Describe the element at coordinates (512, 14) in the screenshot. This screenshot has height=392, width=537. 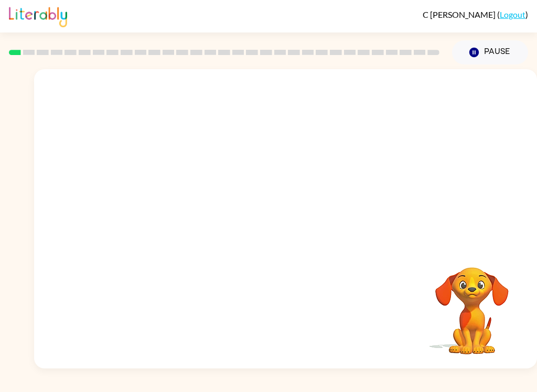
I see `a: Logout` at that location.